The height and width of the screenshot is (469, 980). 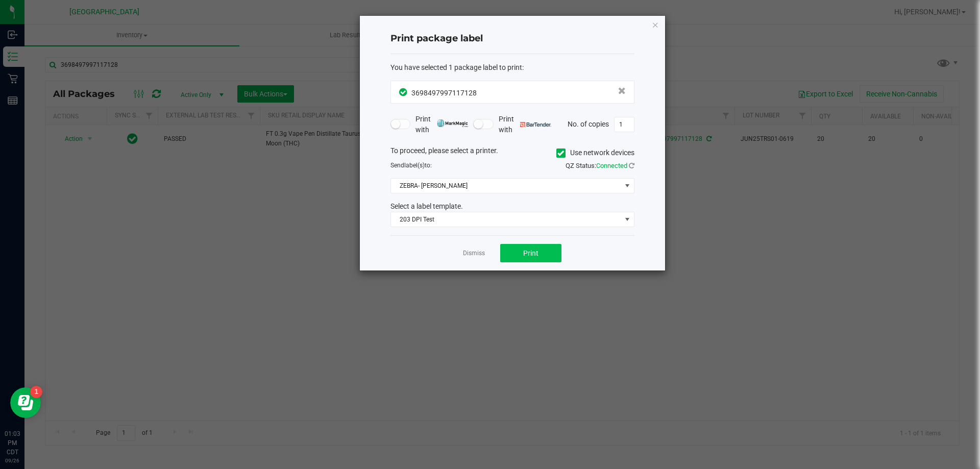 I want to click on img: mark_magic_cybra.png, so click(x=452, y=123).